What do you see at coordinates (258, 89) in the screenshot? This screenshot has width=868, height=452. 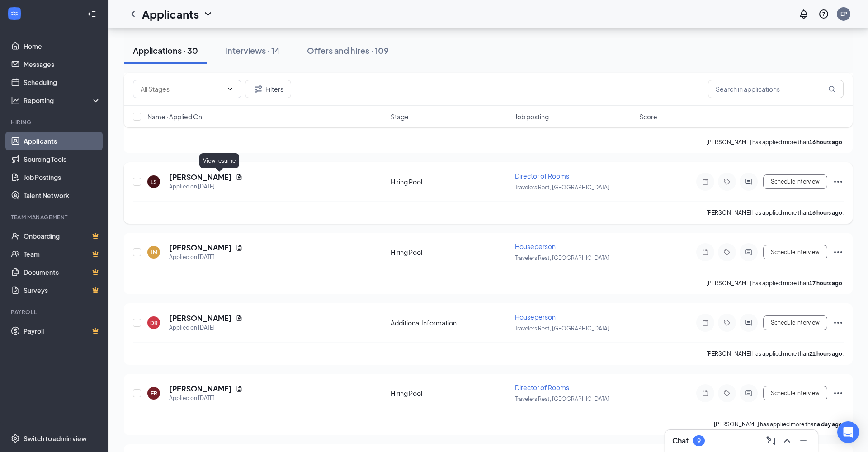 I see `svg: Filter` at bounding box center [258, 89].